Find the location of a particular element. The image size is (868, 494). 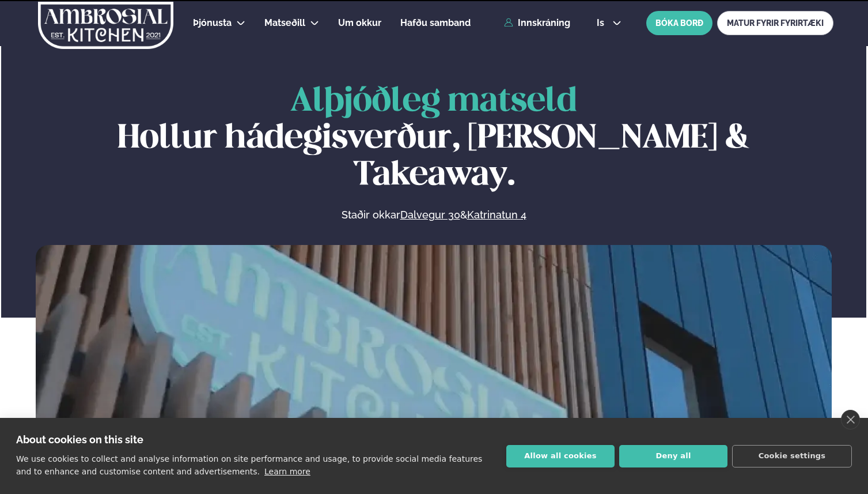

p: We use cookies to collect and analyse information on site performance and usage, to provide socia... is located at coordinates (249, 465).